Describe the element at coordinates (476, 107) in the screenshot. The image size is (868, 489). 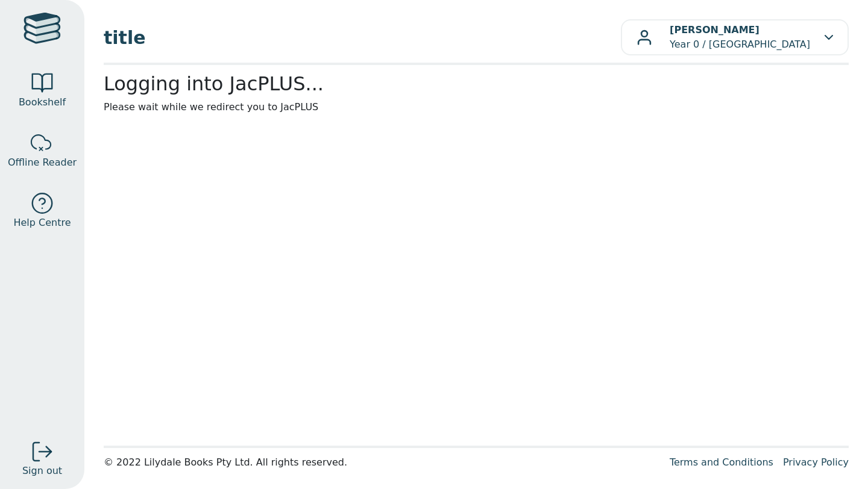
I see `p: Please wait while we redirect you to JacPLUS` at that location.